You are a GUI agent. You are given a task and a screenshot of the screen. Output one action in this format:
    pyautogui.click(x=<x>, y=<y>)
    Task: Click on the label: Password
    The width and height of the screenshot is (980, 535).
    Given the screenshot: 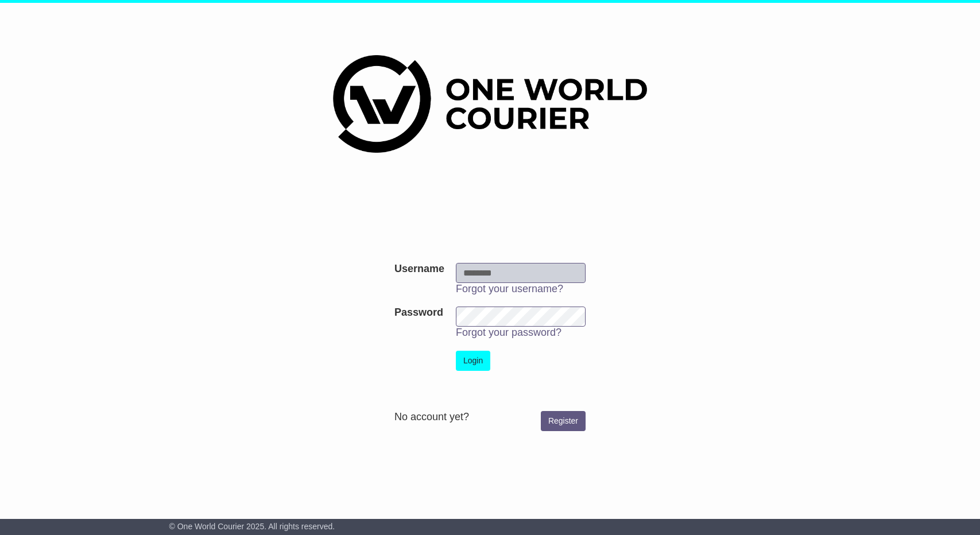 What is the action you would take?
    pyautogui.click(x=419, y=313)
    